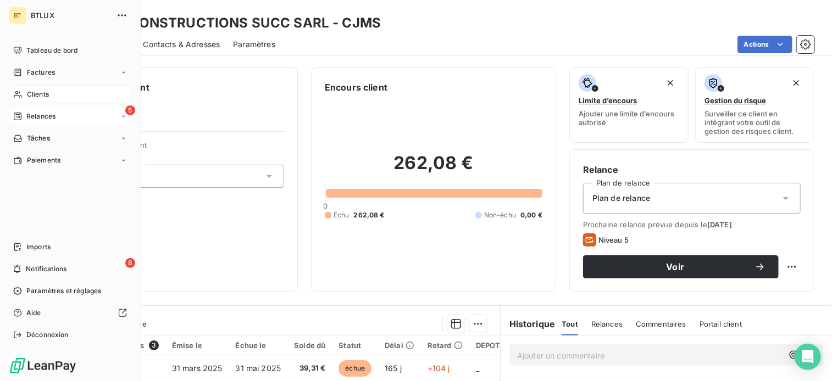  I want to click on span: Plan de relance, so click(621, 198).